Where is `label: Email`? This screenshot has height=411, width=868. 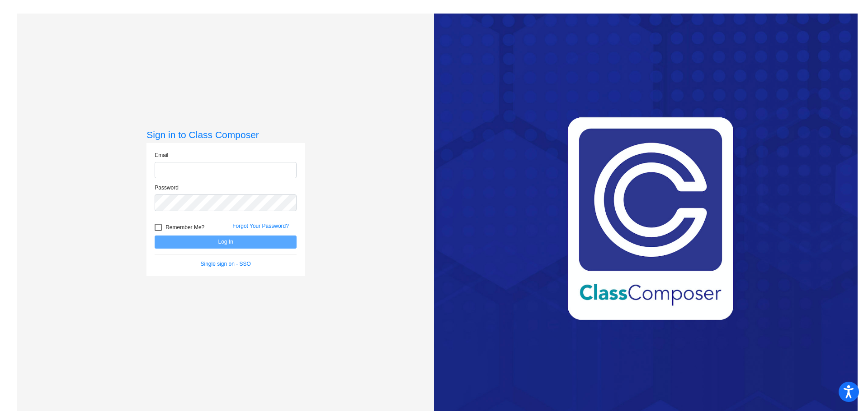 label: Email is located at coordinates (161, 156).